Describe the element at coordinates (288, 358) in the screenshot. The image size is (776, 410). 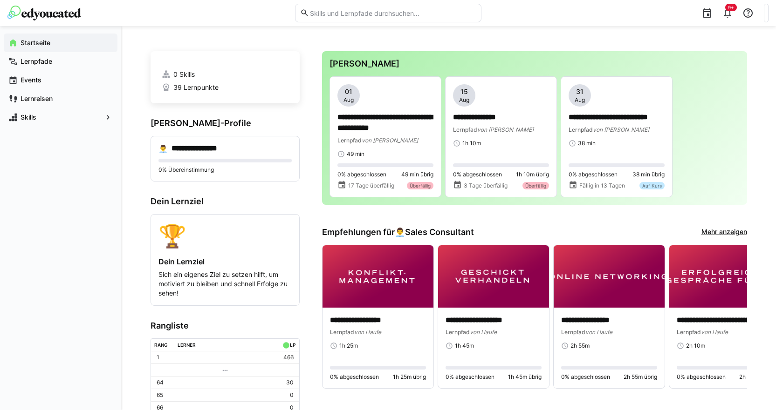
I see `p: 466` at that location.